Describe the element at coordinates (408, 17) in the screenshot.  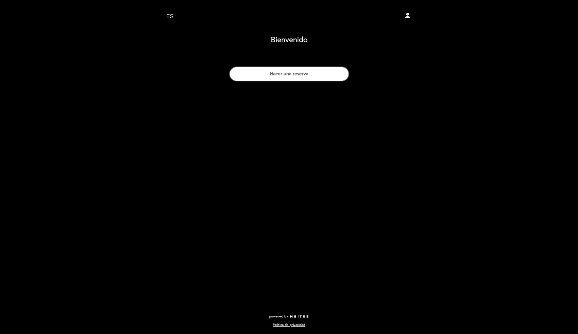
I see `button: person` at that location.